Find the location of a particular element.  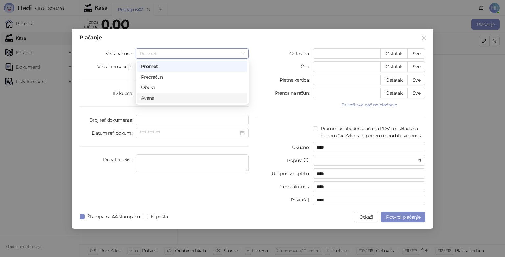

label: Ček is located at coordinates (307, 67).